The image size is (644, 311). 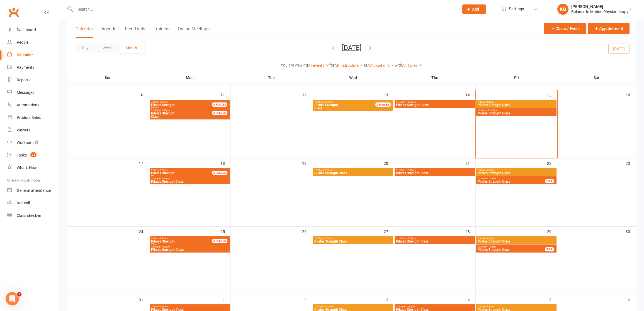 I want to click on div: 17, so click(x=144, y=163).